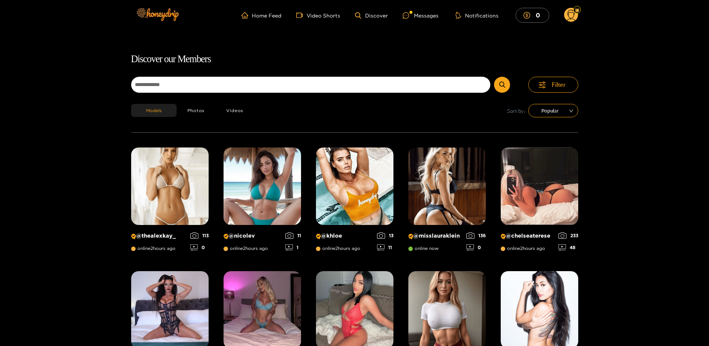  Describe the element at coordinates (355, 186) in the screenshot. I see `img: Creator Profile Image: khloe` at that location.